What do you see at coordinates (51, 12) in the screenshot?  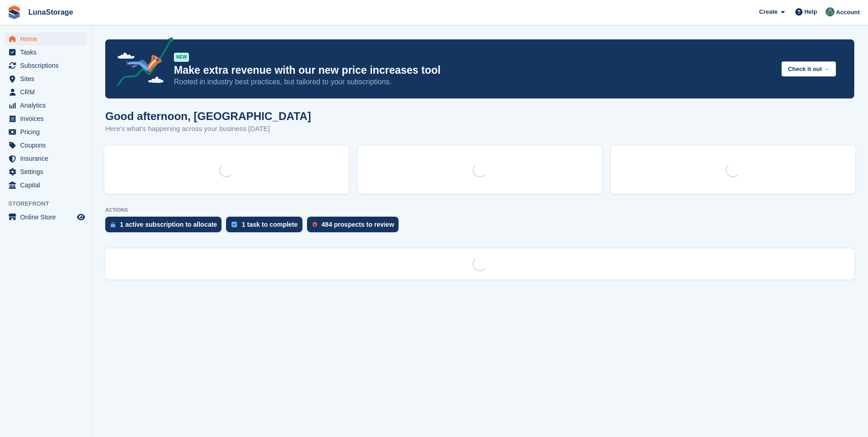 I see `a: LunaStorage` at bounding box center [51, 12].